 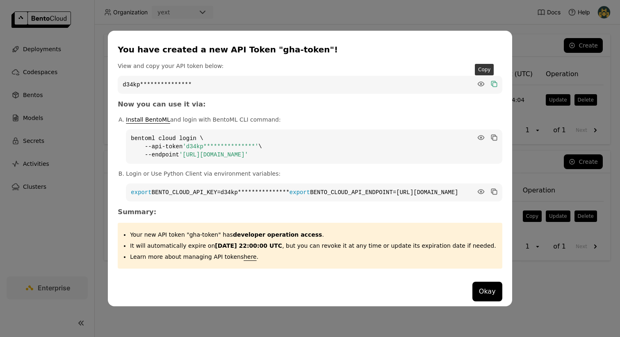 I want to click on button: Okay, so click(x=487, y=292).